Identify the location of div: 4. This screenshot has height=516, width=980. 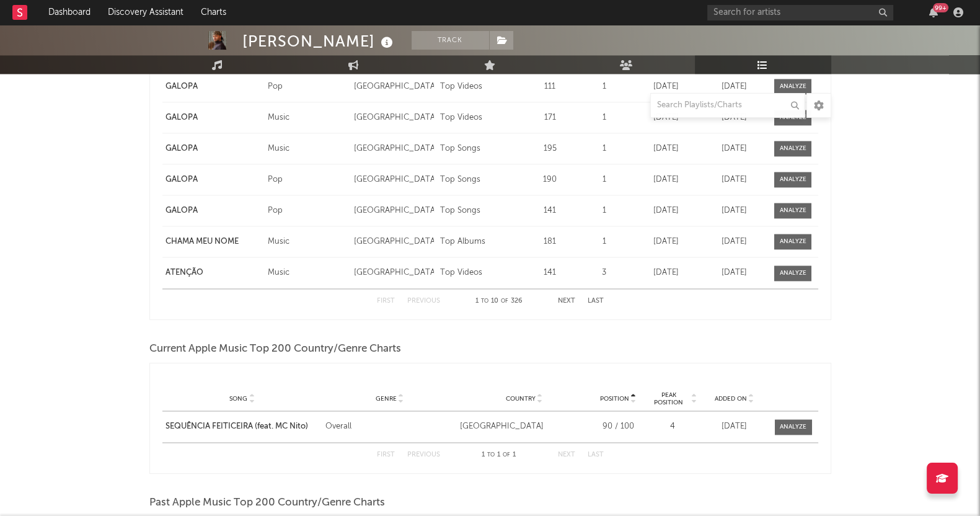
(672, 426).